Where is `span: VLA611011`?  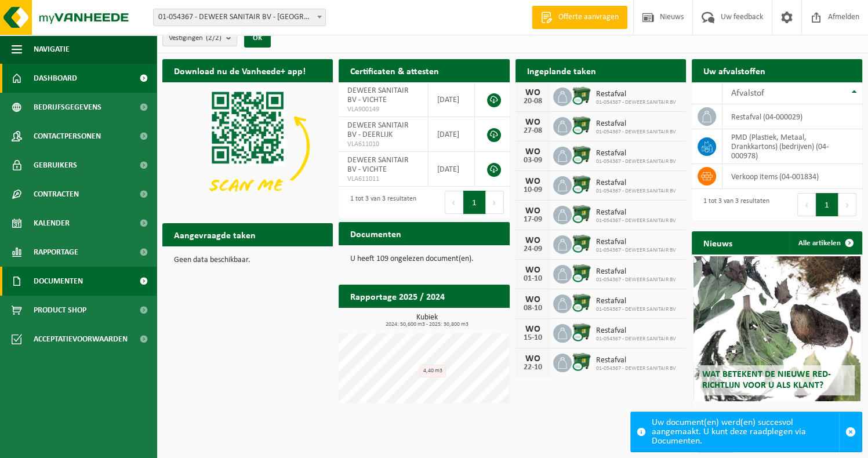 span: VLA611011 is located at coordinates (383, 179).